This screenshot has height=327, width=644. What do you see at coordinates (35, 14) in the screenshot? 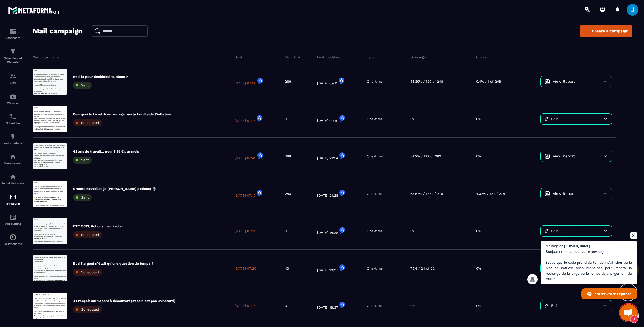
I see `strong: 42 ans de travail` at bounding box center [35, 14].